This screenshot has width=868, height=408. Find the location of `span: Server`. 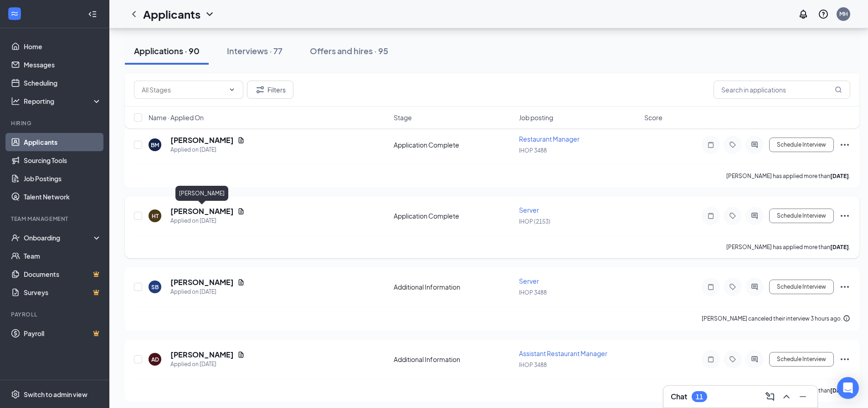

span: Server is located at coordinates (529, 210).